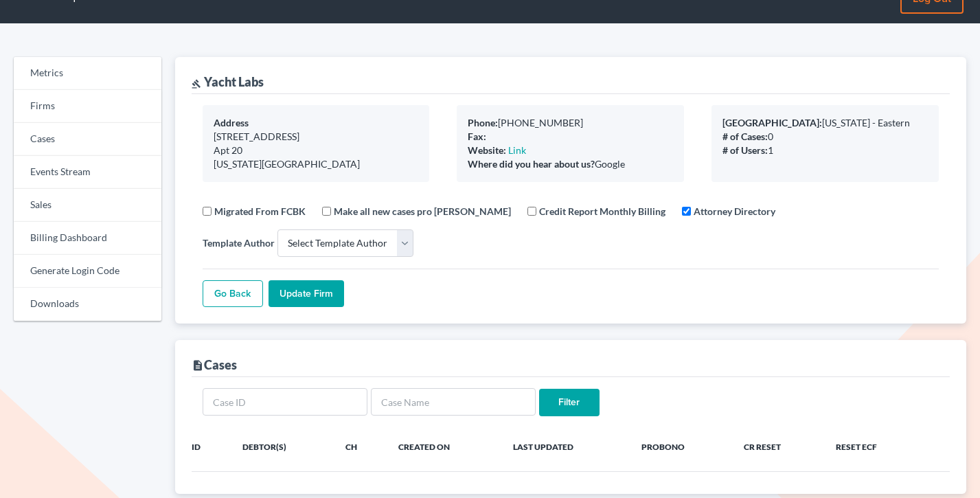  What do you see at coordinates (285, 402) in the screenshot?
I see `input: Case ID` at bounding box center [285, 402].